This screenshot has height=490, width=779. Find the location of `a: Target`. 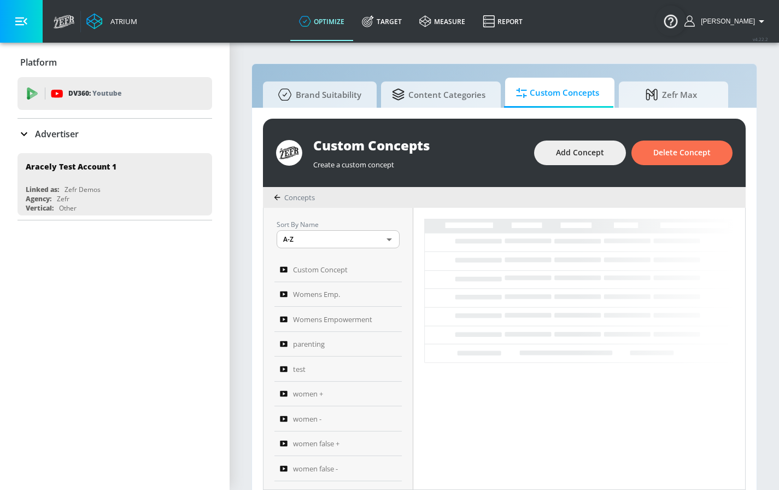

a: Target is located at coordinates (382, 21).